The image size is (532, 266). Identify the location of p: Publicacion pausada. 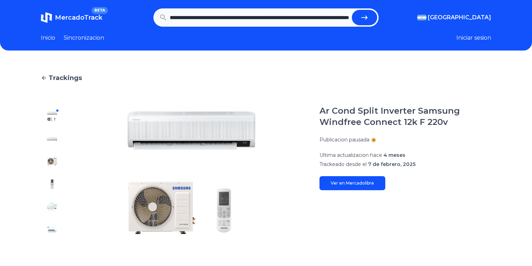
(344, 140).